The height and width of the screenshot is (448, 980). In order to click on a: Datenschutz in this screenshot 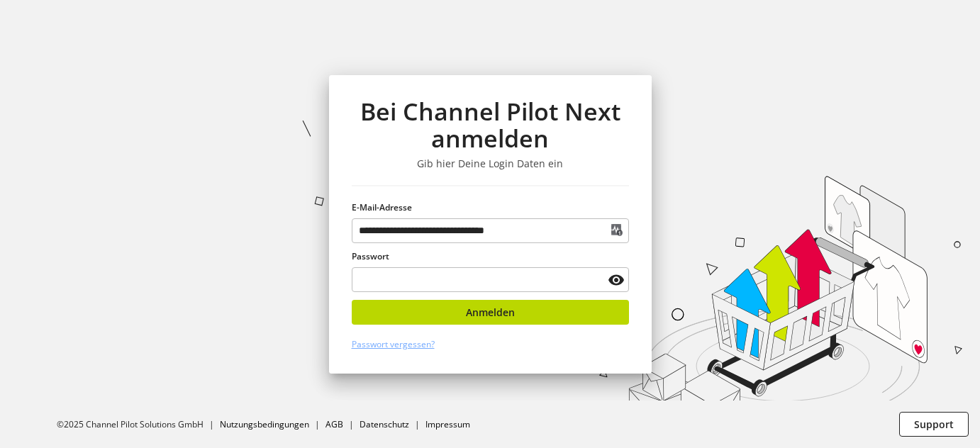, I will do `click(384, 424)`.